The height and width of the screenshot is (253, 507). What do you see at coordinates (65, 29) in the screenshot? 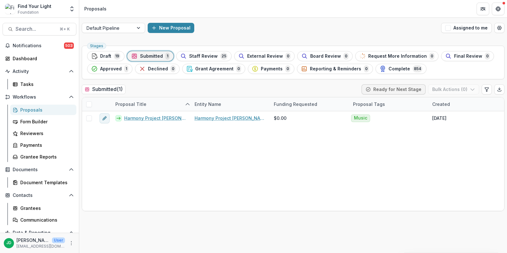
I see `div: ⌘ + K` at bounding box center [65, 29].